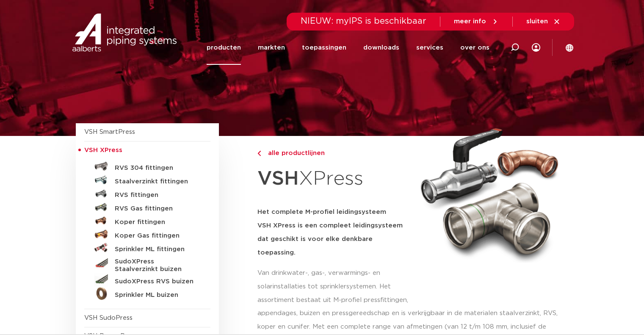 The width and height of the screenshot is (644, 335). I want to click on a: RVS 304 fittingen, so click(147, 166).